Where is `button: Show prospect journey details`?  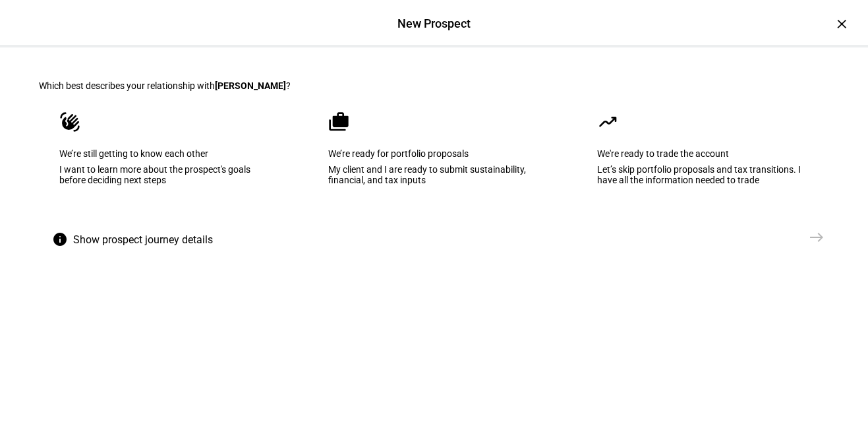 button: Show prospect journey details is located at coordinates (135, 240).